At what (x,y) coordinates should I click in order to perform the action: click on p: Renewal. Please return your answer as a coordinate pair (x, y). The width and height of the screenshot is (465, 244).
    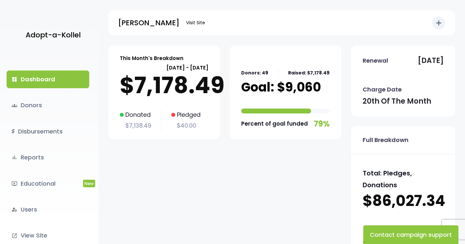
    Looking at the image, I should click on (375, 61).